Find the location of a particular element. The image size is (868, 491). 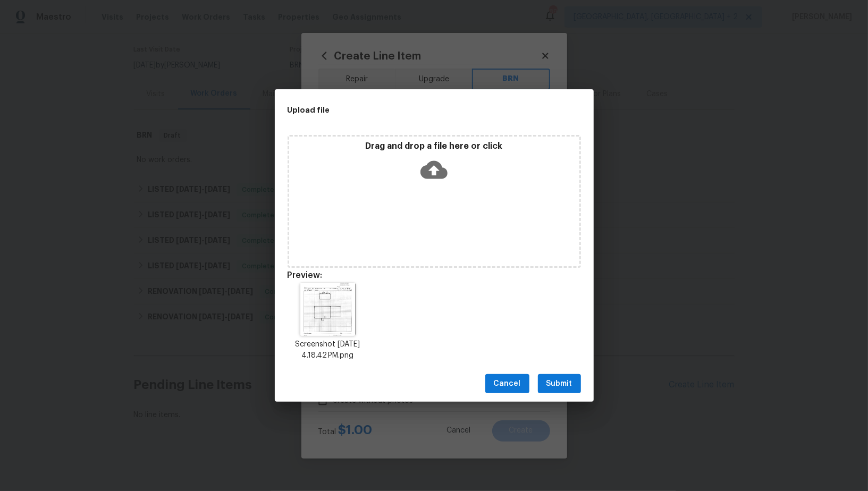

button: Cancel is located at coordinates (507, 384).